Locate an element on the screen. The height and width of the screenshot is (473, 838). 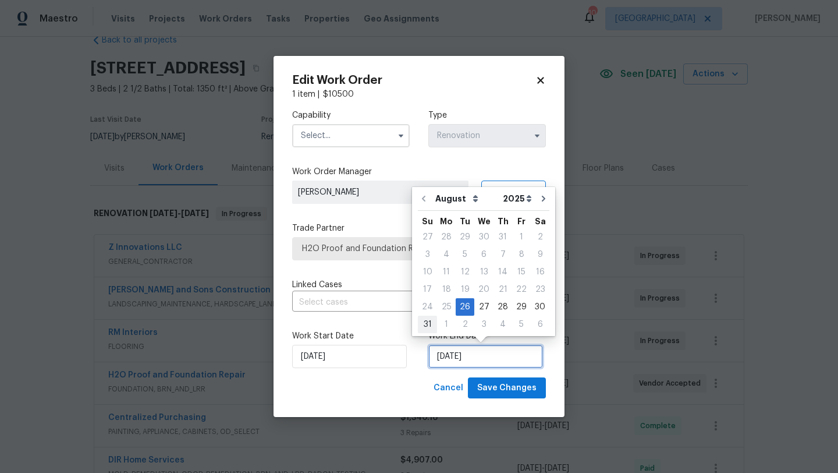
div: Mon Aug 25 2025 is located at coordinates (447, 307).